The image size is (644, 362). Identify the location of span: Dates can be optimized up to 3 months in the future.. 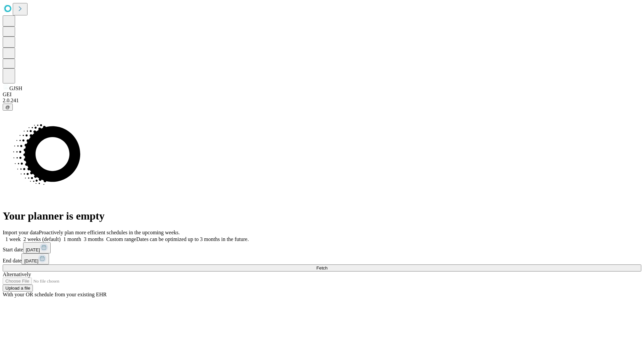
(192, 239).